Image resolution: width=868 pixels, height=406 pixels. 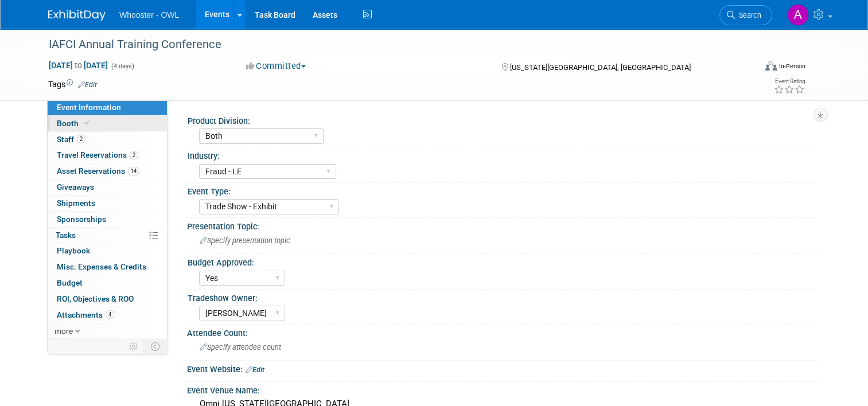 I want to click on img: ExhibitDay, so click(x=77, y=16).